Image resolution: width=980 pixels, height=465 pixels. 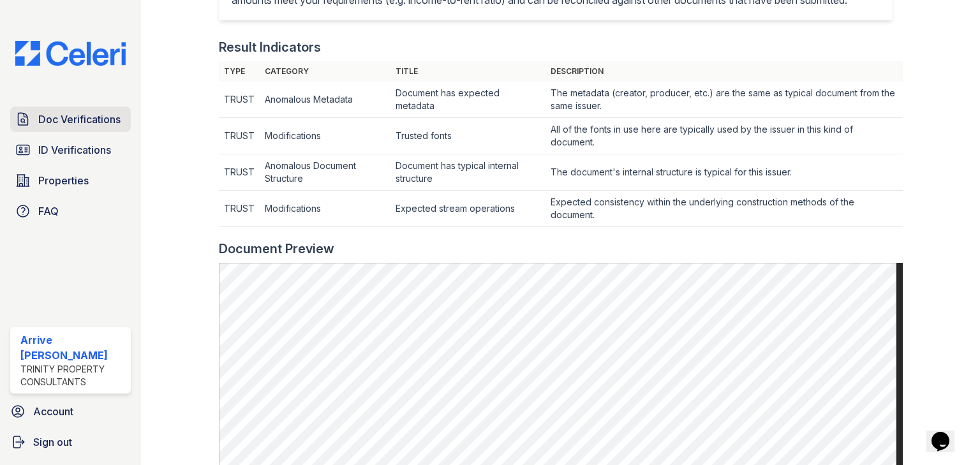 What do you see at coordinates (723, 209) in the screenshot?
I see `td: Expected consistency within the underlying construction methods of the document.` at bounding box center [723, 209].